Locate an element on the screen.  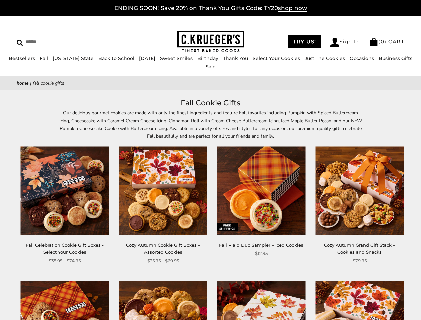
a: Thank You is located at coordinates (235, 58).